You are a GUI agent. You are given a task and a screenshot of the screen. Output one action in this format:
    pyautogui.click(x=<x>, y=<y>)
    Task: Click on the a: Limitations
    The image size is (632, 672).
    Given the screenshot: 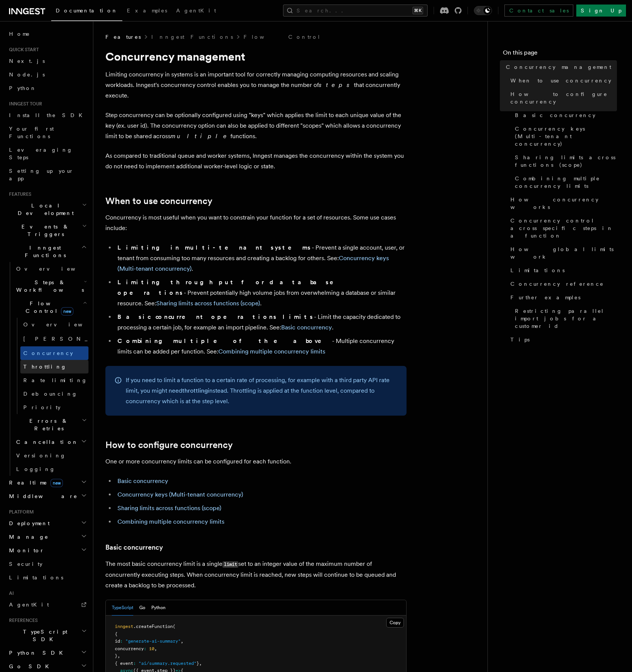 What is the action you would take?
    pyautogui.click(x=47, y=578)
    